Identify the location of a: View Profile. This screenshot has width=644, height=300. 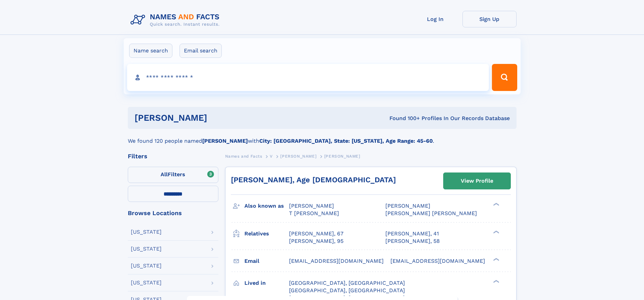
(477, 181).